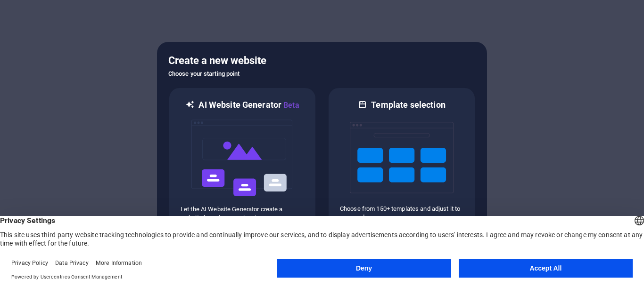 The width and height of the screenshot is (644, 287). What do you see at coordinates (402, 213) in the screenshot?
I see `p: Choose from 150+ templates and adjust it to you needs.` at bounding box center [402, 213].